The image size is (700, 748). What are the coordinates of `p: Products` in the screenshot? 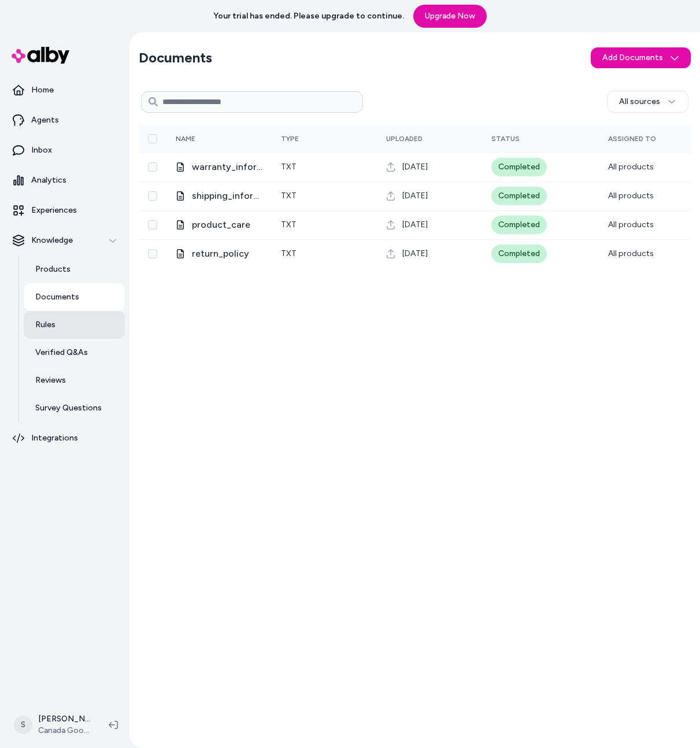 It's located at (53, 269).